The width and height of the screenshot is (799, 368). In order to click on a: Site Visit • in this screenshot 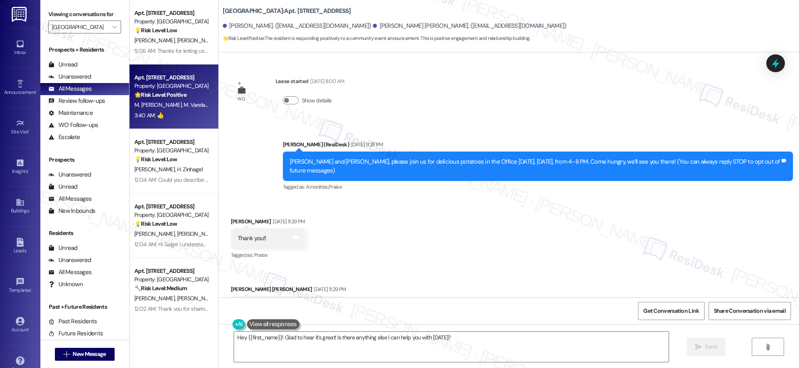, I will do `click(20, 127)`.